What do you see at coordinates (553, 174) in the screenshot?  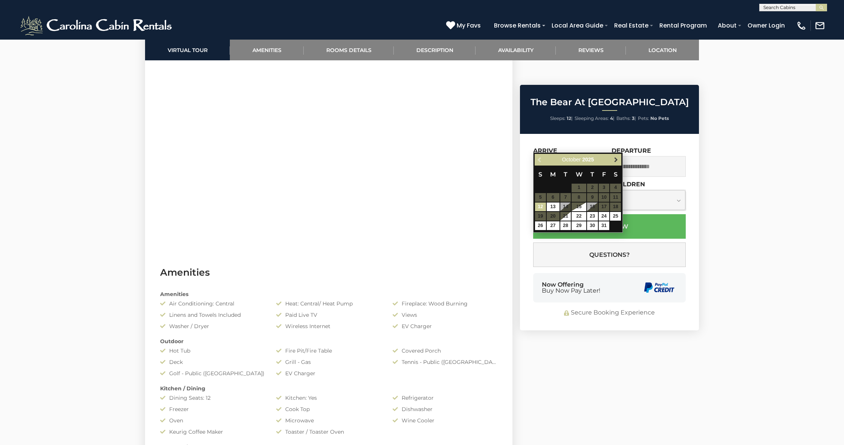 I see `span: Monday` at bounding box center [553, 174].